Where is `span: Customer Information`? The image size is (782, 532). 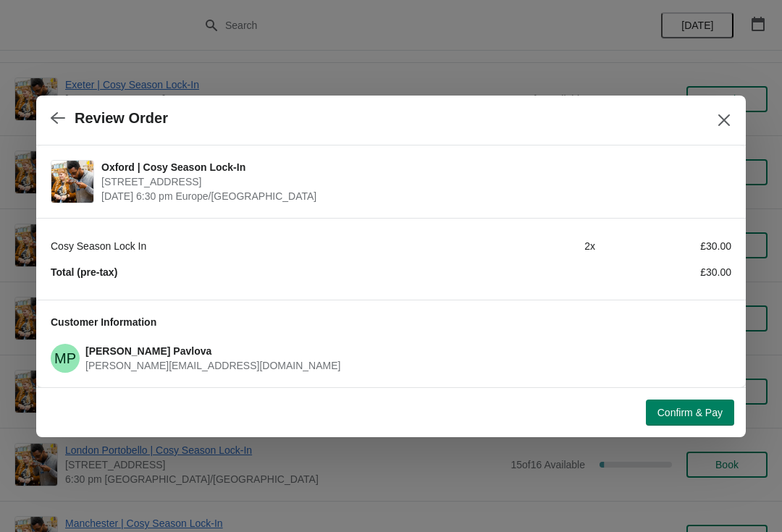
span: Customer Information is located at coordinates (104, 322).